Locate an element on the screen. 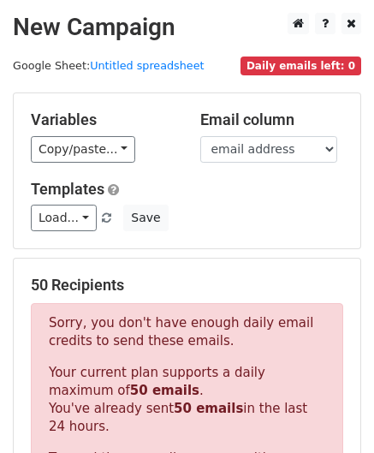 This screenshot has width=374, height=453. a: Untitled spreadsheet is located at coordinates (146, 65).